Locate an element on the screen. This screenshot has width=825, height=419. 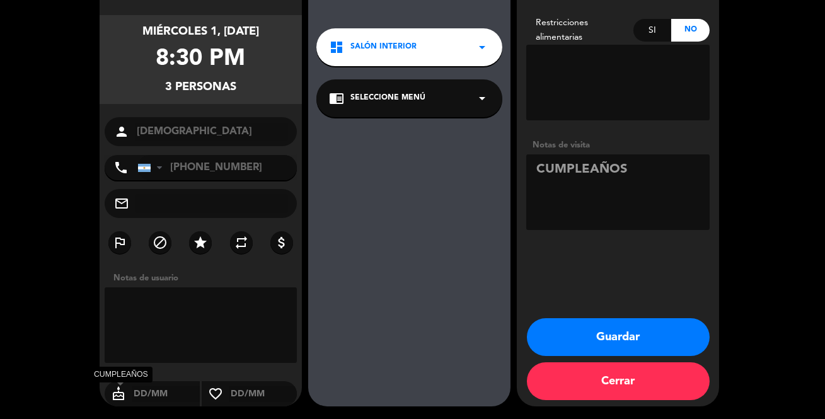
i: repeat is located at coordinates (242, 243).